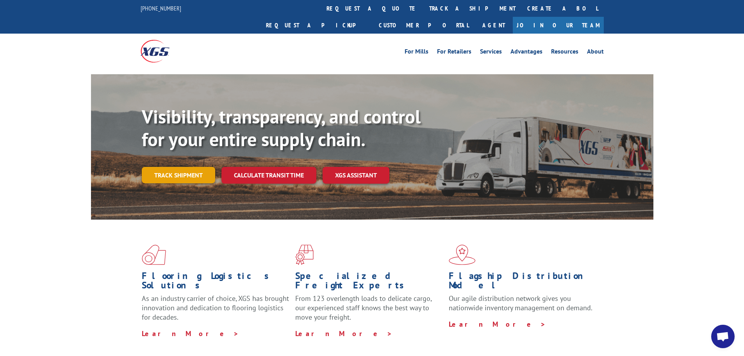 This screenshot has width=744, height=356. What do you see at coordinates (216, 282) in the screenshot?
I see `h1: Flooring Logistics Solutions` at bounding box center [216, 282].